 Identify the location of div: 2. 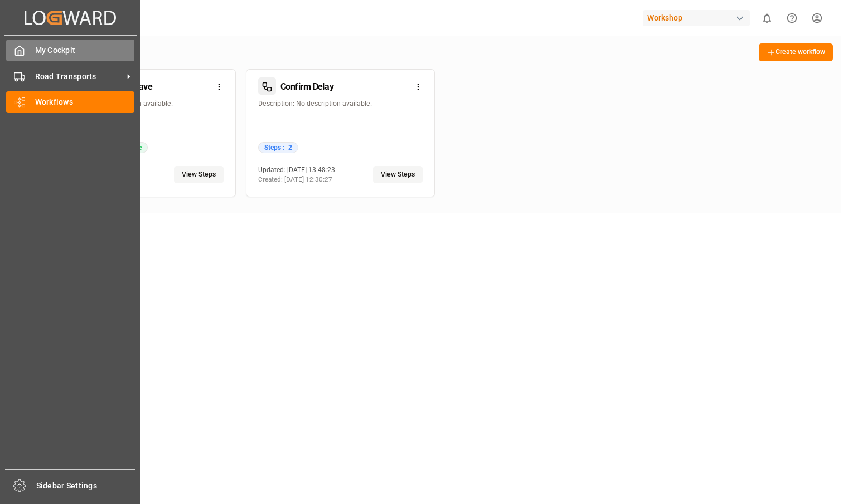
(278, 148).